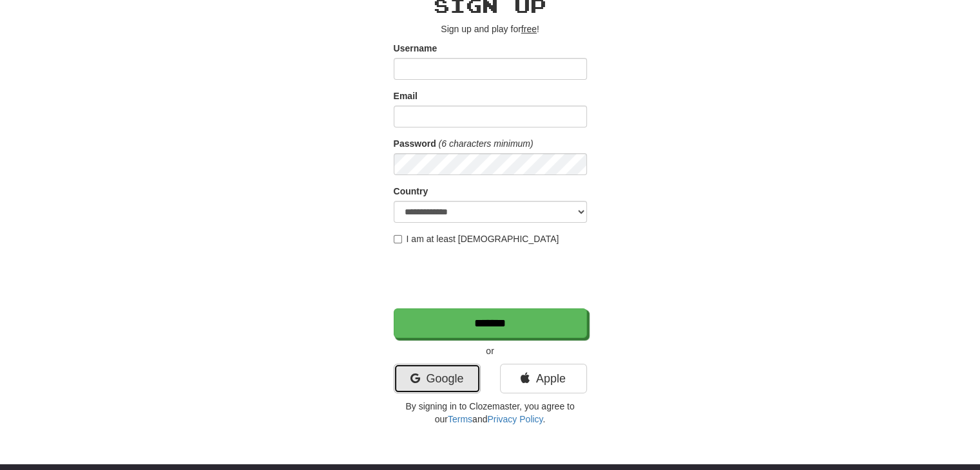 The image size is (980, 470). Describe the element at coordinates (490, 29) in the screenshot. I see `p: Sign up and play for !` at that location.